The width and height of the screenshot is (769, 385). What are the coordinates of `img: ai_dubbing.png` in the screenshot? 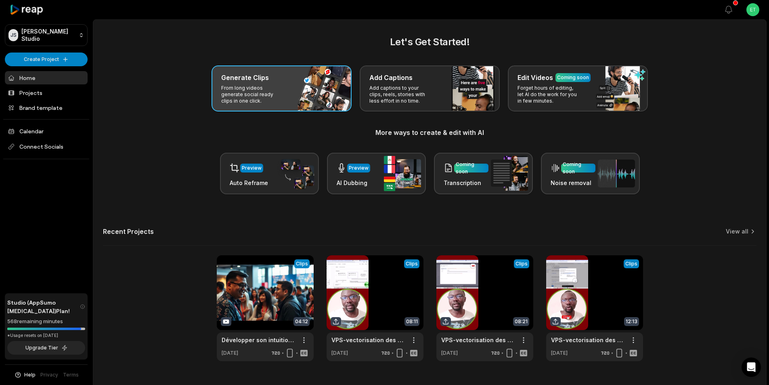 It's located at (402, 173).